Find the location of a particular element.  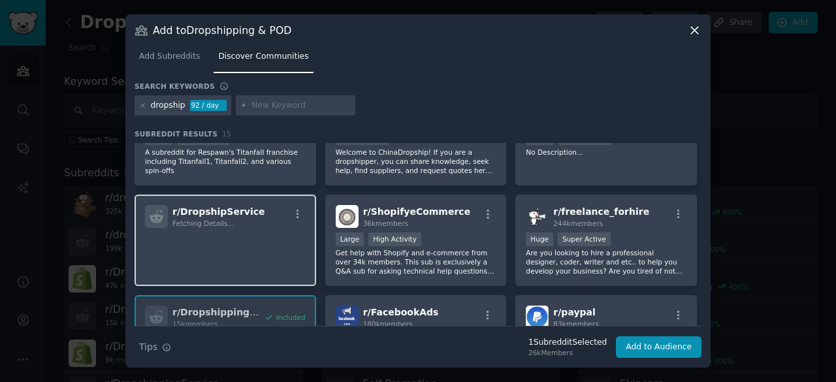

p: A subreddit for Respawn's Titanfall franchise including Titanfall1, Titanfall2, and various spin-... is located at coordinates (225, 161).